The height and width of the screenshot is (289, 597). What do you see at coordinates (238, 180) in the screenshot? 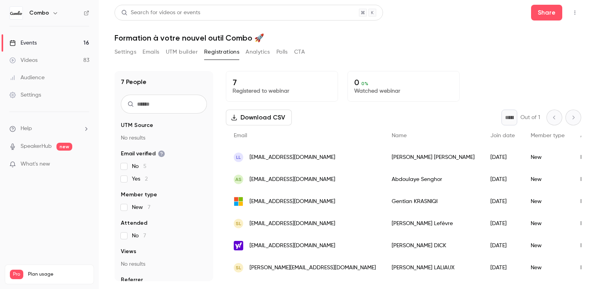
I see `span: AS` at bounding box center [238, 180].